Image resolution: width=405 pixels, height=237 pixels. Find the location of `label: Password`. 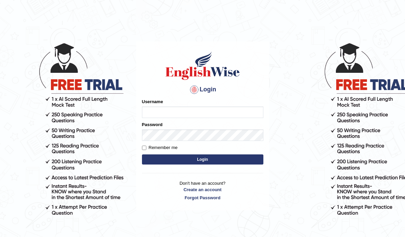

label: Password is located at coordinates (152, 125).